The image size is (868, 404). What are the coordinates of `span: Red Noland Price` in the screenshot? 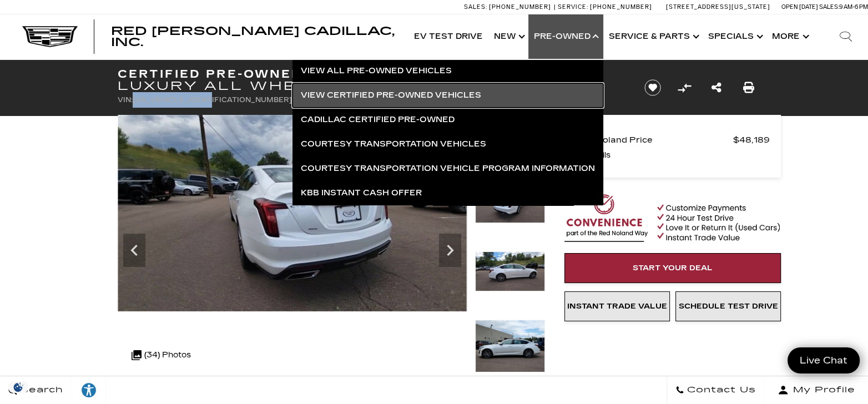 It's located at (655, 140).